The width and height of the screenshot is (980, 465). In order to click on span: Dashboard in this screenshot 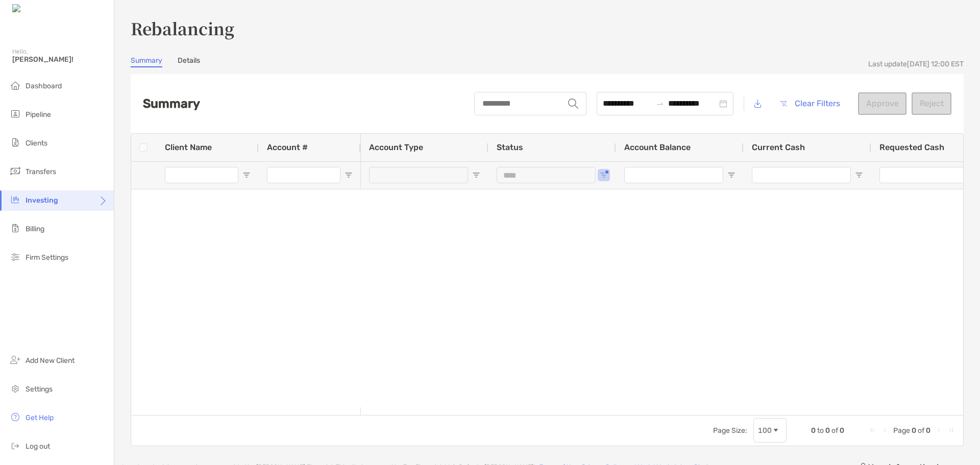, I will do `click(43, 86)`.